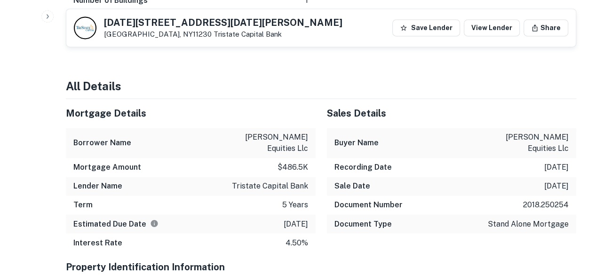 This screenshot has width=595, height=275. I want to click on div: Chat Widget, so click(571, 222).